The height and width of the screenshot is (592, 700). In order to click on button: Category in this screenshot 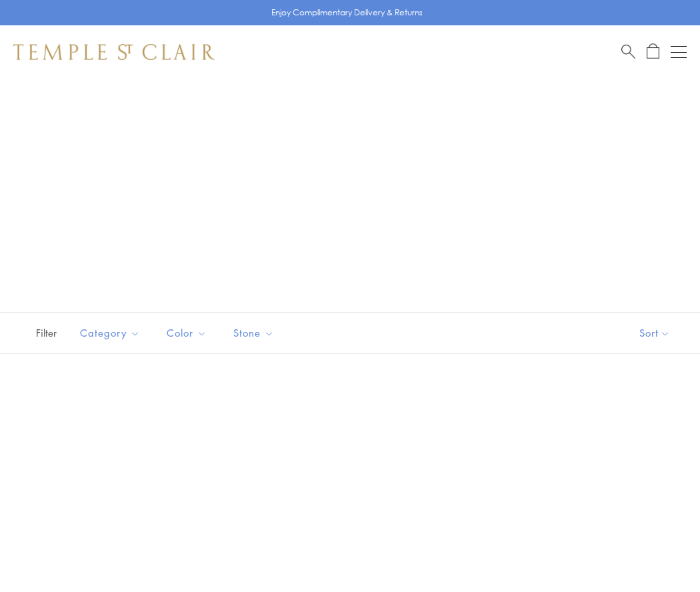, I will do `click(110, 333)`.